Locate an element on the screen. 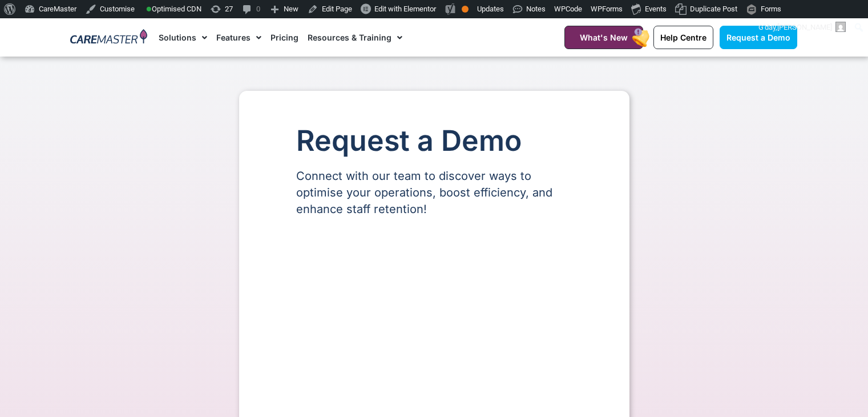 The height and width of the screenshot is (417, 868). div: OK is located at coordinates (465, 9).